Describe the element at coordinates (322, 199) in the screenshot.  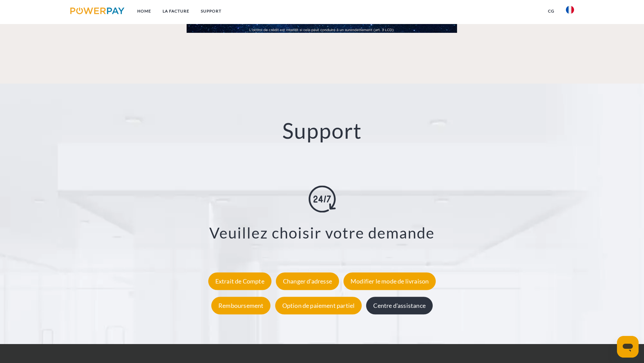
I see `img: online-shopping.svg` at that location.